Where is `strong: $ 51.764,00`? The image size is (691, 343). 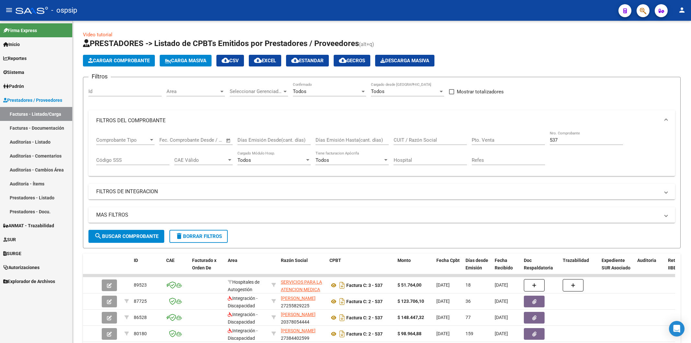 strong: $ 51.764,00 is located at coordinates (410, 285).